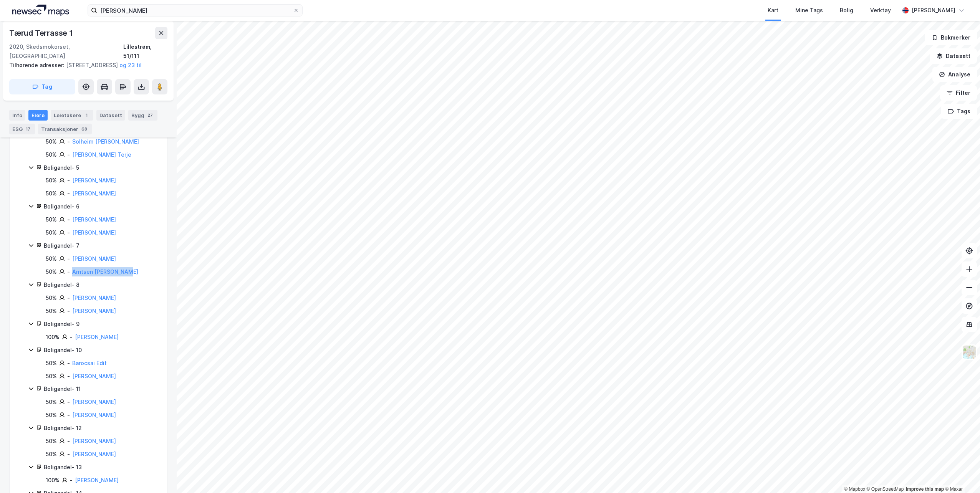  Describe the element at coordinates (959, 111) in the screenshot. I see `button: Tags` at that location.